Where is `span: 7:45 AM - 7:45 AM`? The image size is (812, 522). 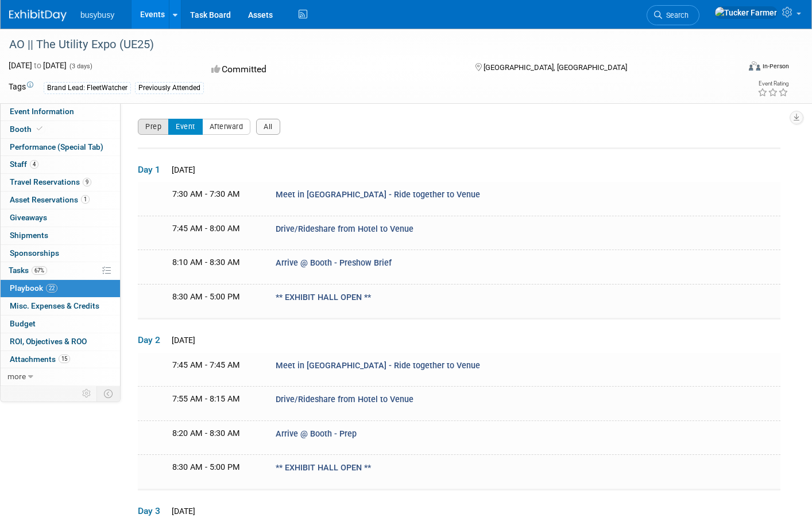 span: 7:45 AM - 7:45 AM is located at coordinates (206, 365).